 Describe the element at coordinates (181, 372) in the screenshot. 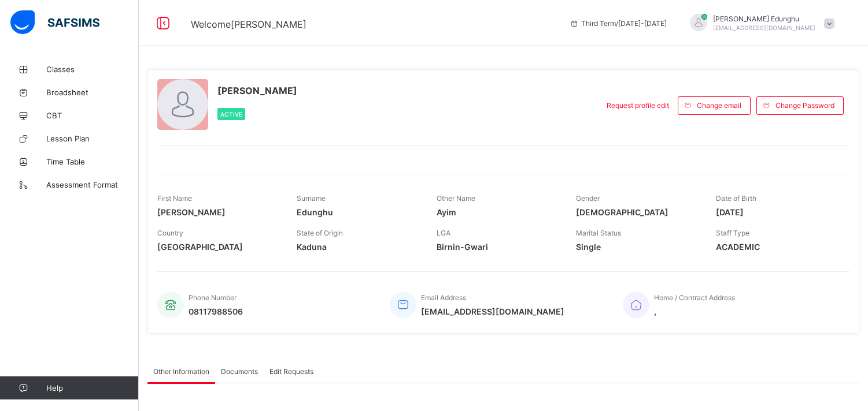

I see `span: Other Information` at that location.